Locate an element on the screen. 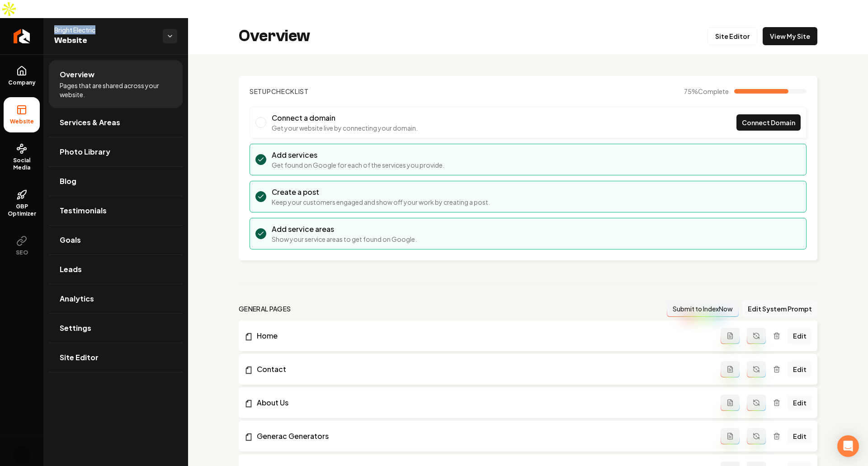 This screenshot has height=466, width=868. p: Get your website live by connecting your domain. is located at coordinates (345, 128).